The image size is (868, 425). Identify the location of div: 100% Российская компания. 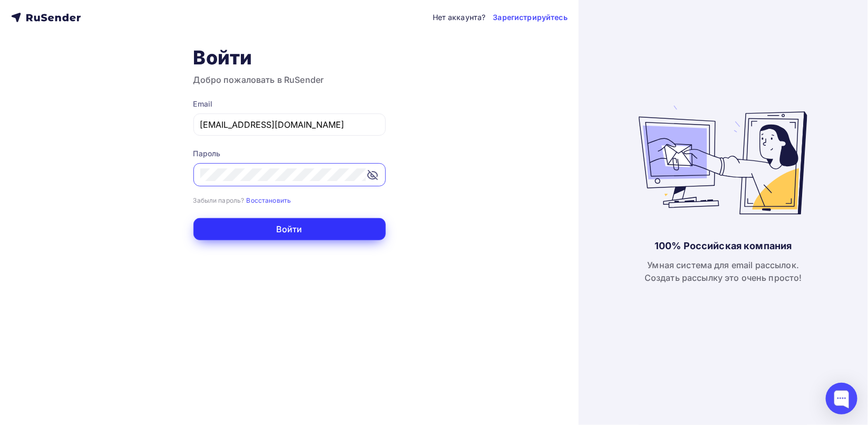
(723, 246).